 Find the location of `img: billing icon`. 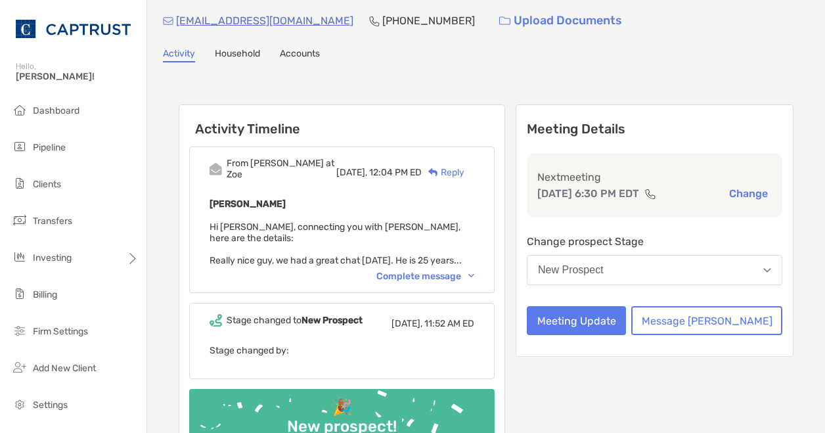

img: billing icon is located at coordinates (20, 294).